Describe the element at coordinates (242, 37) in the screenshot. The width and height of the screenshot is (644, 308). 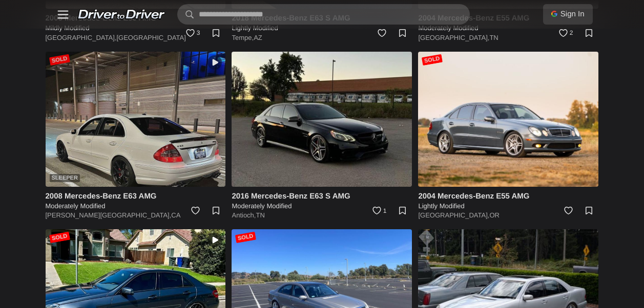
I see `a: Tempe,` at that location.